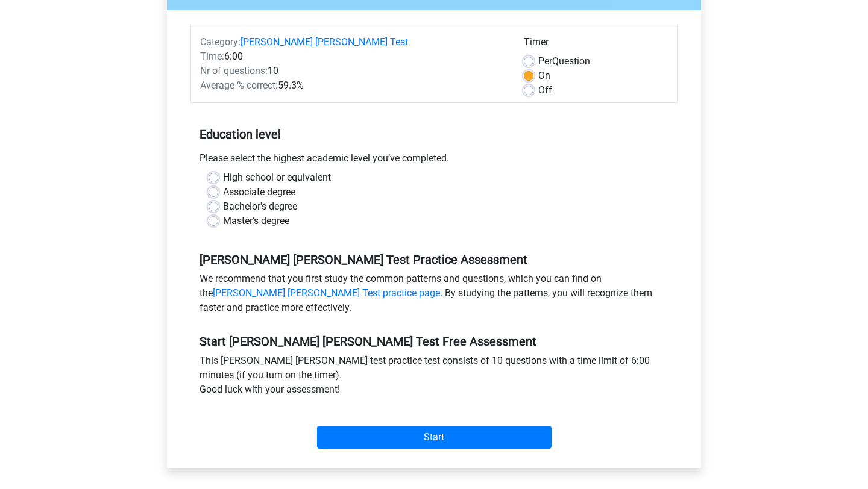 Image resolution: width=868 pixels, height=489 pixels. What do you see at coordinates (212, 56) in the screenshot?
I see `span: Time:` at bounding box center [212, 56].